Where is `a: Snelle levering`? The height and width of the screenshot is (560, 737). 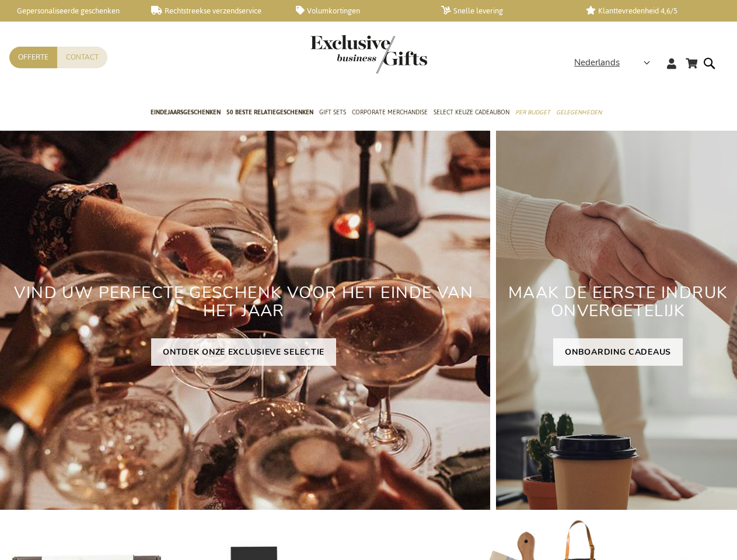
a: Snelle levering is located at coordinates (504, 10).